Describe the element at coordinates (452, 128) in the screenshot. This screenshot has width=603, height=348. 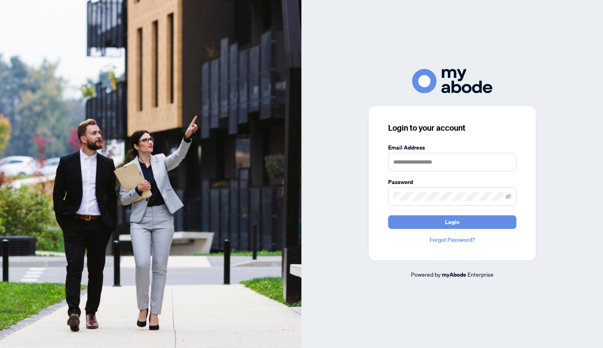
I see `h3: Login to your account` at that location.